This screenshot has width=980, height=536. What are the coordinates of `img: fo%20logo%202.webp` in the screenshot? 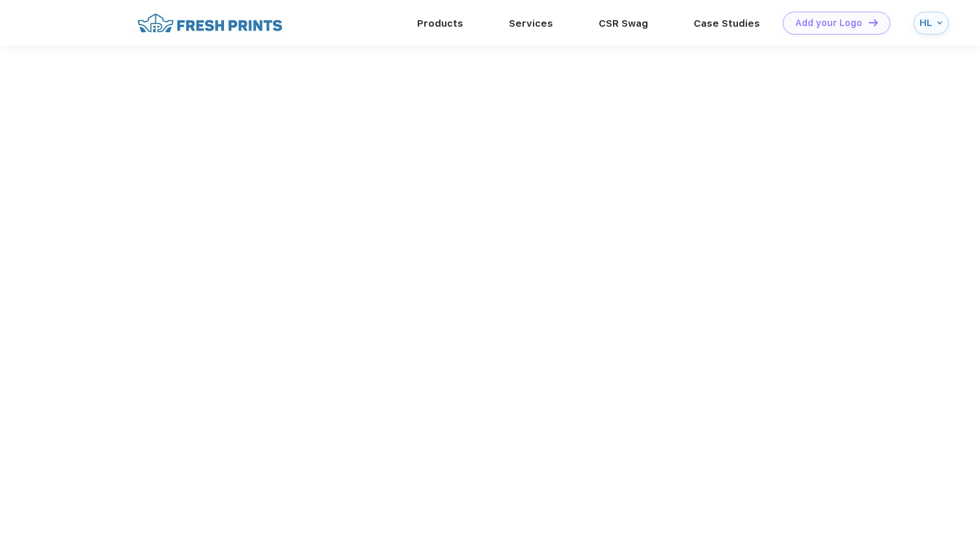 It's located at (210, 23).